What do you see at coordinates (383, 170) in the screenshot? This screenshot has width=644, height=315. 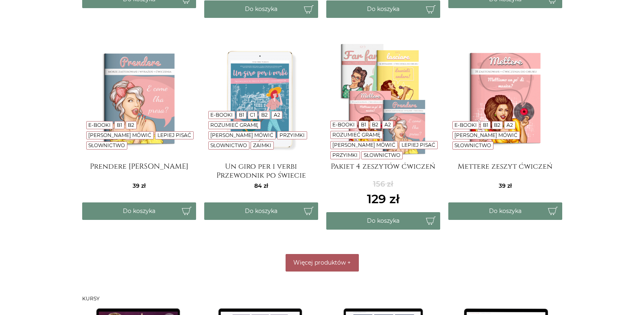 I see `a: Pakiet 4 zeszytów ćwiczeń` at bounding box center [383, 170].